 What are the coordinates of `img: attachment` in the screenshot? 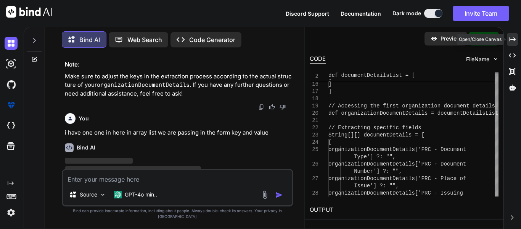 It's located at (265, 194).